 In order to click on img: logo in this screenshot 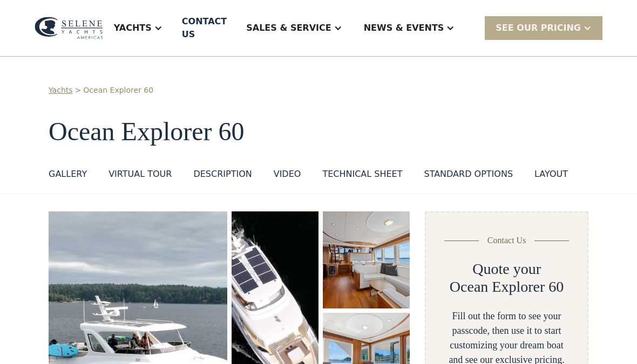, I will do `click(69, 27)`.